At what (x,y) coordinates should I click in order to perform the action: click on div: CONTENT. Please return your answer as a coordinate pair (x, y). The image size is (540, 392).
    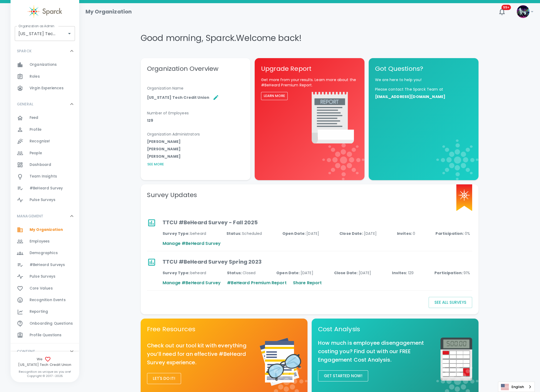
    Looking at the image, I should click on (45, 351).